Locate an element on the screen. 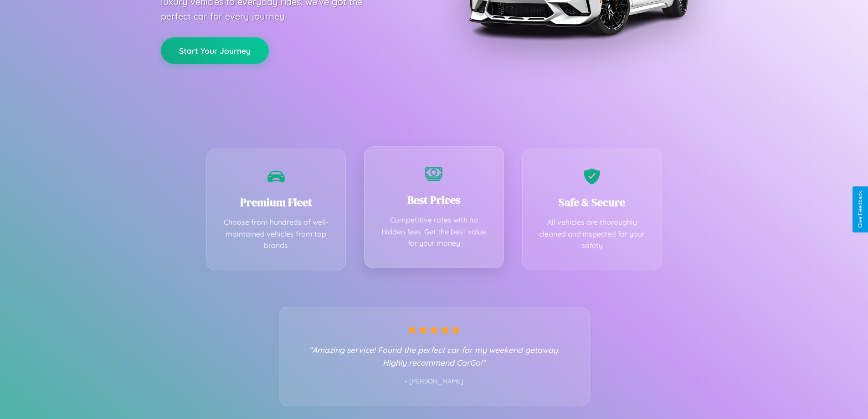 The width and height of the screenshot is (868, 419). p: All vehicles are thoroughly cleaned and inspected for your safety is located at coordinates (591, 234).